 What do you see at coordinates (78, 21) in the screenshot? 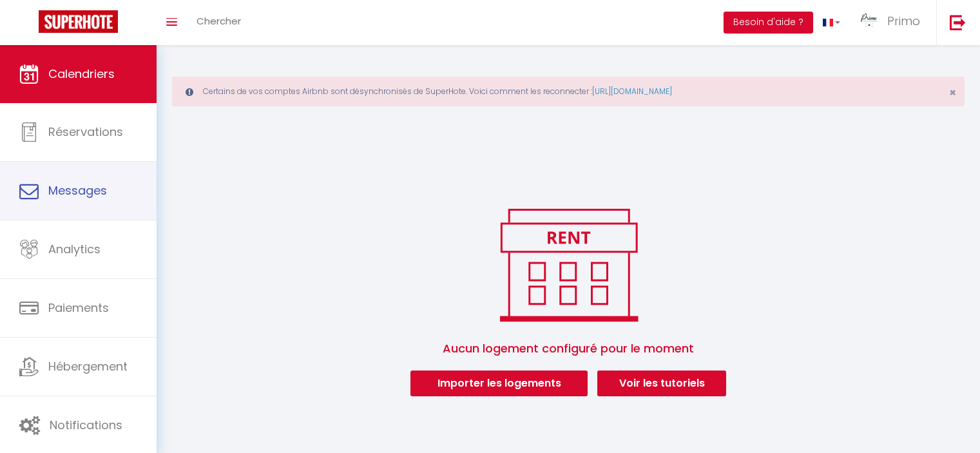
I see `img: Super Booking` at bounding box center [78, 21].